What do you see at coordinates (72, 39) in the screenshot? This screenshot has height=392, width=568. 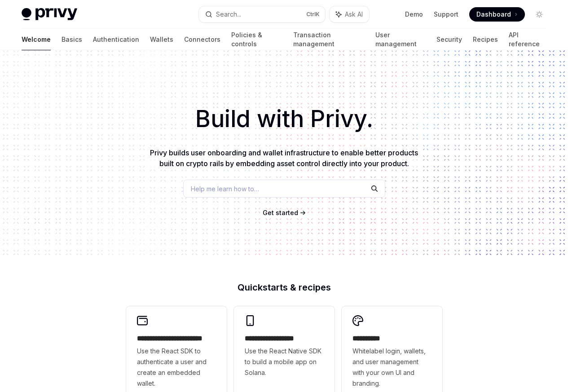 I see `a: Basics` at bounding box center [72, 39].